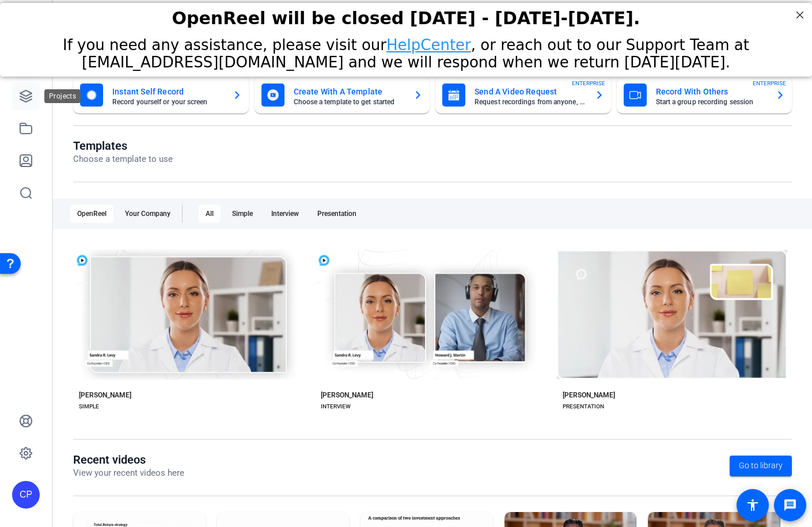  Describe the element at coordinates (242, 214) in the screenshot. I see `div: Simple` at that location.